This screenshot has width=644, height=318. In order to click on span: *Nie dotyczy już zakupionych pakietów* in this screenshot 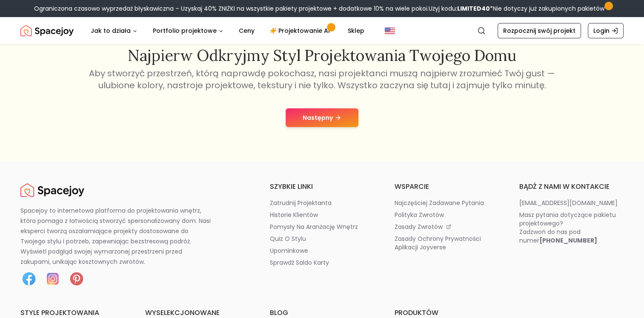, I will do `click(549, 9)`.